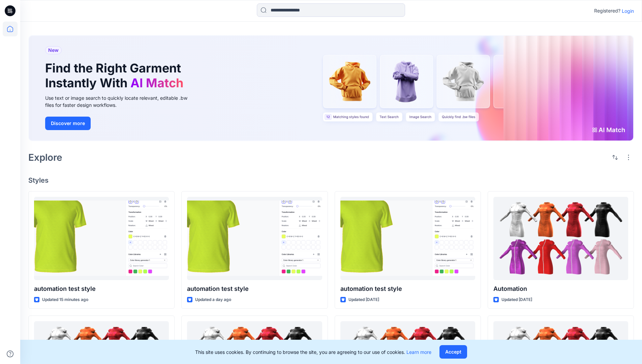  Describe the element at coordinates (561, 238) in the screenshot. I see `a: Automation` at that location.